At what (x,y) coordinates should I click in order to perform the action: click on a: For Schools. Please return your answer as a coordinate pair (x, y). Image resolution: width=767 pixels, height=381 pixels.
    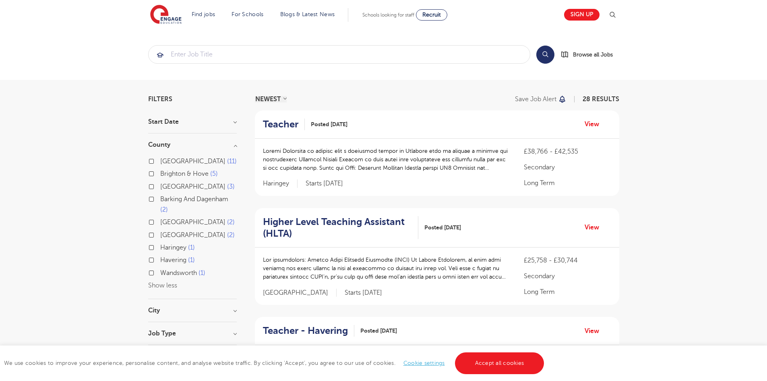
    Looking at the image, I should click on (247, 14).